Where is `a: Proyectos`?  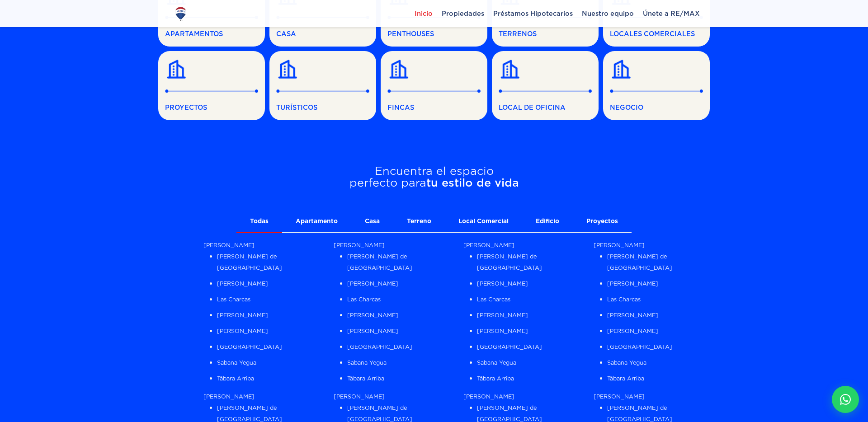 a: Proyectos is located at coordinates (602, 221).